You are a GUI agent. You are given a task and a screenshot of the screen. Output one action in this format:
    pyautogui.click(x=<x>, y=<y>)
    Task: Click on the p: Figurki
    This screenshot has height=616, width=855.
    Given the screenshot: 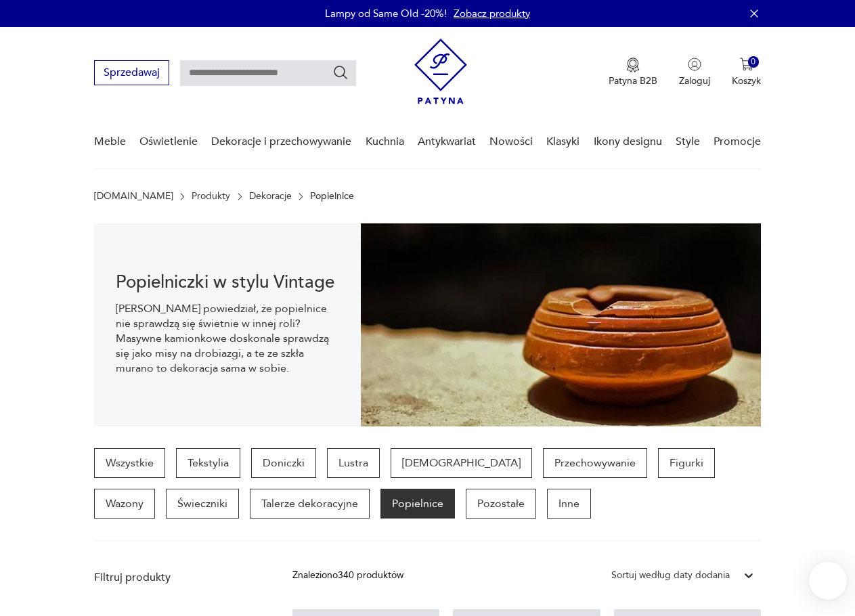 What is the action you would take?
    pyautogui.click(x=686, y=463)
    